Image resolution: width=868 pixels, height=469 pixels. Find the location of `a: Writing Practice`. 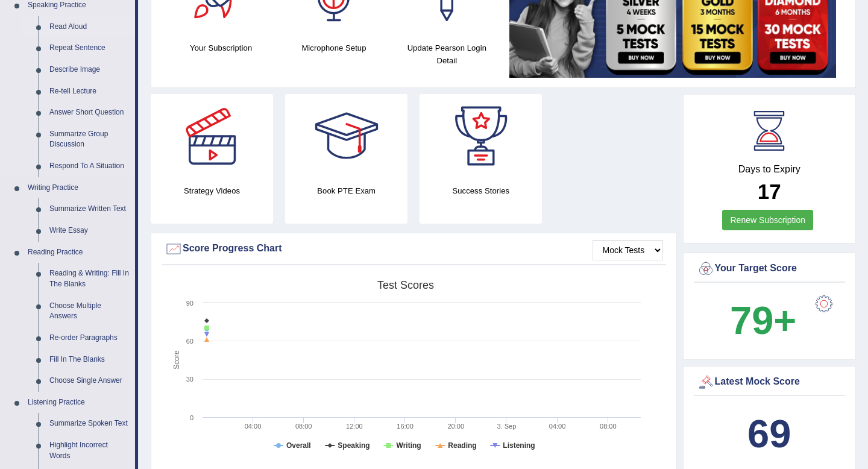

a: Writing Practice is located at coordinates (78, 188).